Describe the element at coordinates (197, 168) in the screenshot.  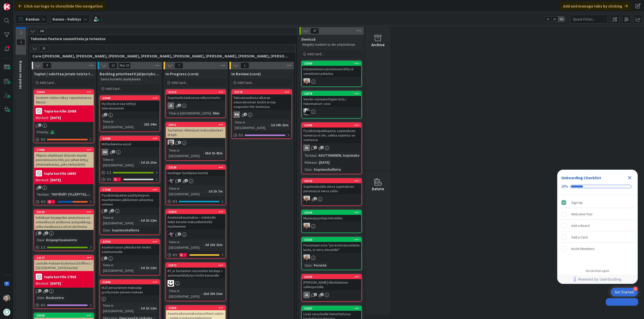
I see `div: 23228` at that location.